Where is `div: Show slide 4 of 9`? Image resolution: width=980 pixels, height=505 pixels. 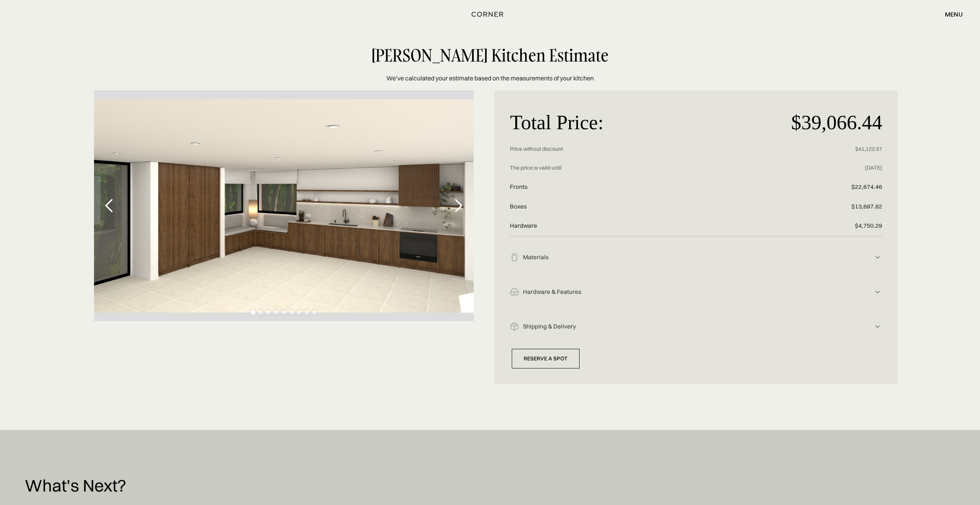
div: Show slide 4 of 9 is located at coordinates (276, 313).